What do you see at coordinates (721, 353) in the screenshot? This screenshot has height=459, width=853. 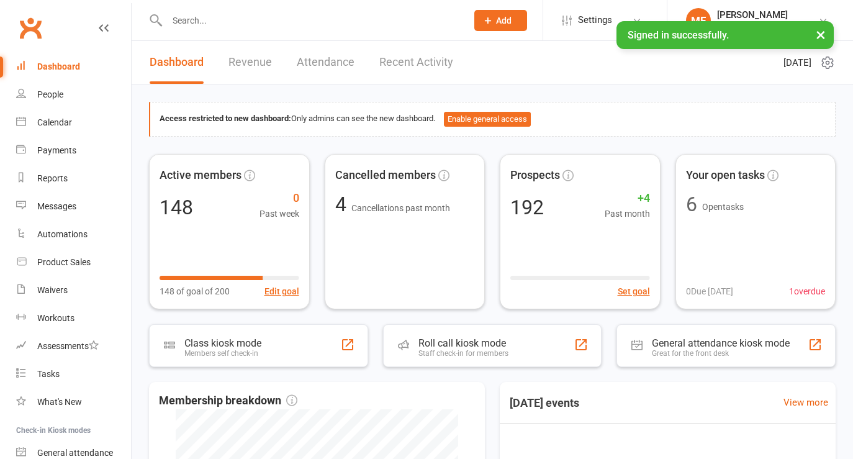 I see `div: Great for the front desk` at bounding box center [721, 353].